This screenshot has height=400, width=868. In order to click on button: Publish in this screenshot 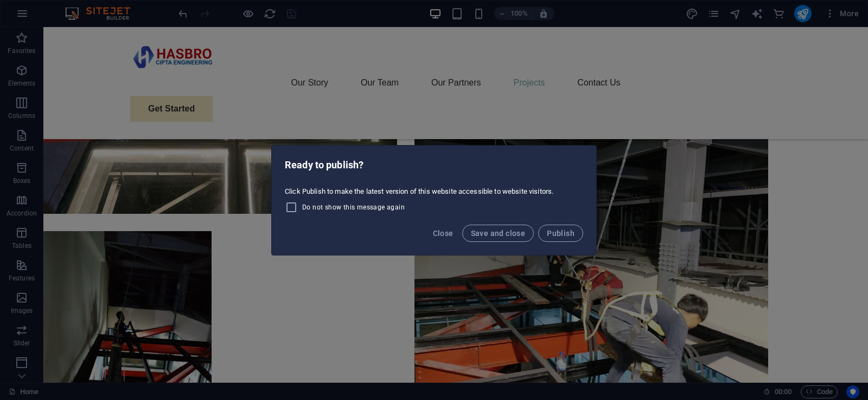, I will do `click(560, 233)`.